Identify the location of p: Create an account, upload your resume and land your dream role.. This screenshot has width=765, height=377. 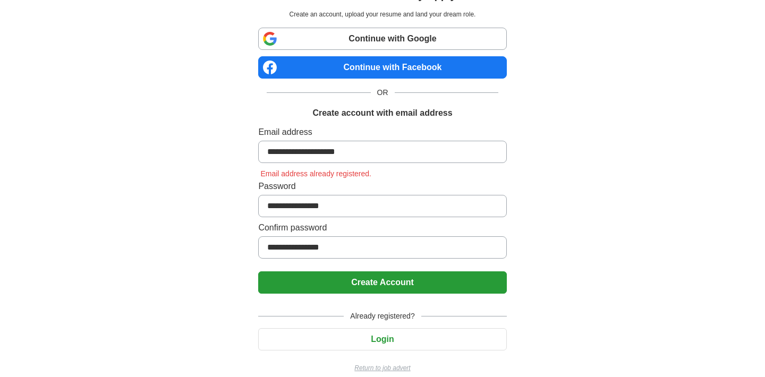
(382, 14).